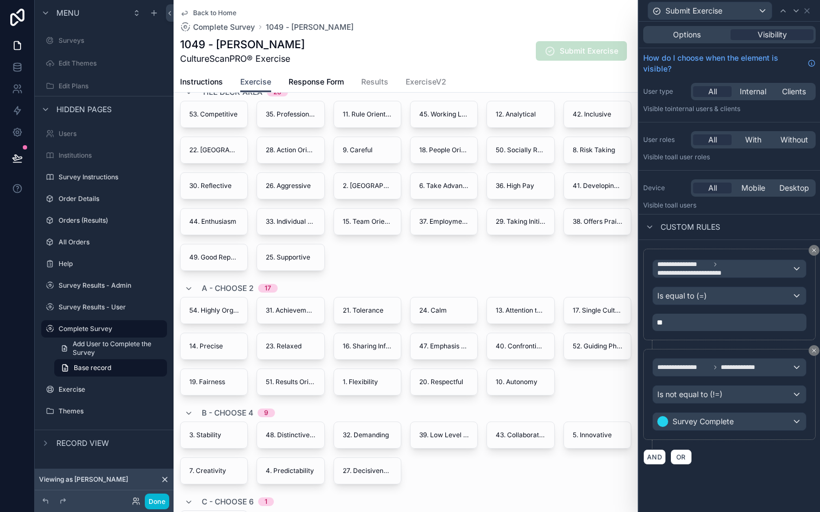  Describe the element at coordinates (111, 349) in the screenshot. I see `a: Add User to Complete the Survey` at that location.